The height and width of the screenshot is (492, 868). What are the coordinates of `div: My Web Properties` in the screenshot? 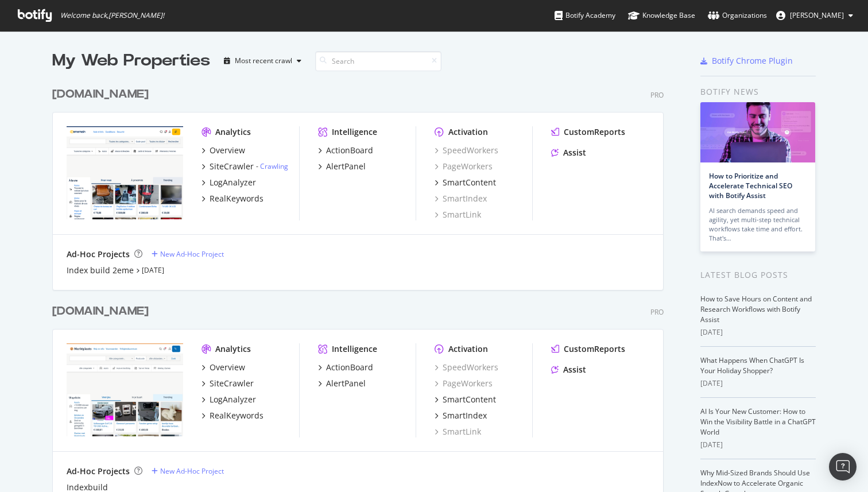 It's located at (131, 61).